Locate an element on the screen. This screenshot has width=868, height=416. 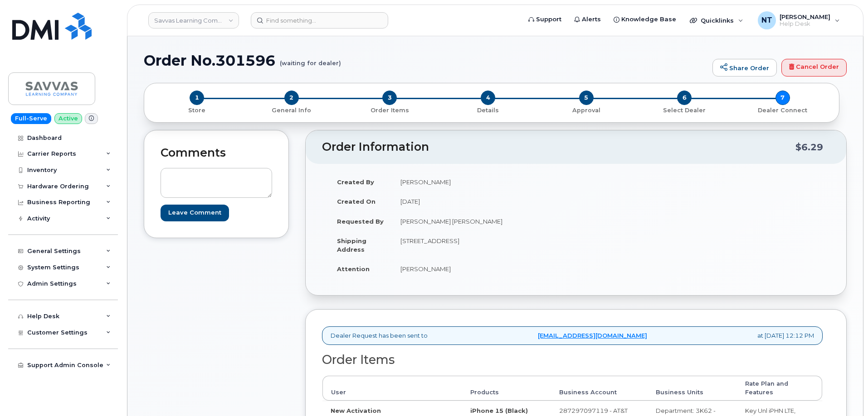
small: (waiting for dealer) is located at coordinates (310, 59).